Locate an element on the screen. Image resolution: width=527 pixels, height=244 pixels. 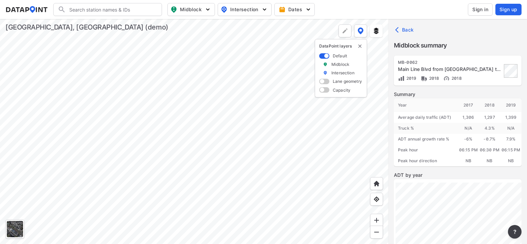
button: Sign up is located at coordinates (509, 10).